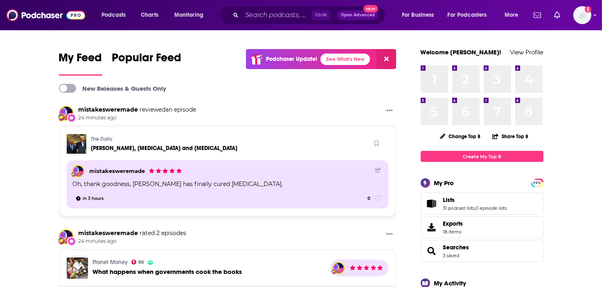 Image resolution: width=602 pixels, height=287 pixels. I want to click on button: Change Top 8, so click(461, 136).